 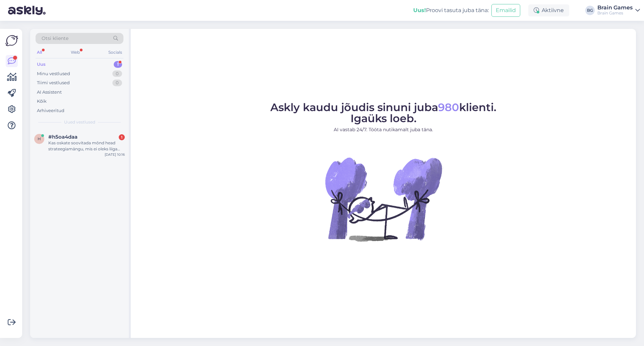 What do you see at coordinates (49, 92) in the screenshot?
I see `div: AI Assistent` at bounding box center [49, 92].